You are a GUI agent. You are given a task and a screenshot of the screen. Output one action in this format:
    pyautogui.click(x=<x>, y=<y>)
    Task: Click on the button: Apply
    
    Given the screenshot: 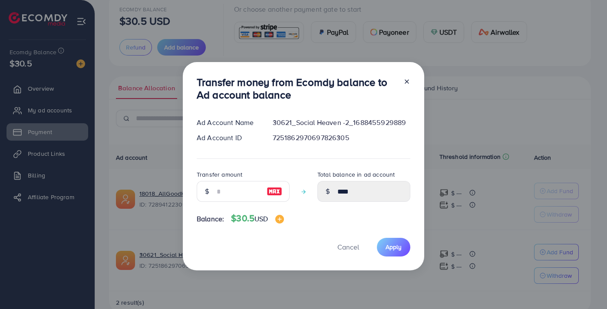 What is the action you would take?
    pyautogui.click(x=393, y=247)
    